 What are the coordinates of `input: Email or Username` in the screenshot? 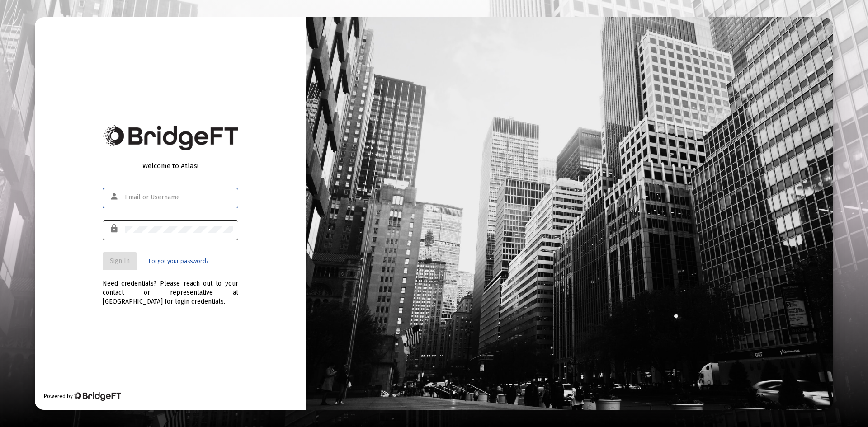 It's located at (179, 198).